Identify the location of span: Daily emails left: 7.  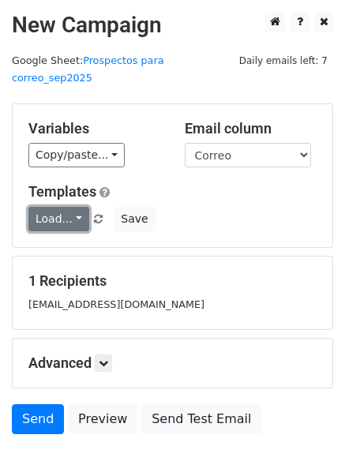
(283, 61).